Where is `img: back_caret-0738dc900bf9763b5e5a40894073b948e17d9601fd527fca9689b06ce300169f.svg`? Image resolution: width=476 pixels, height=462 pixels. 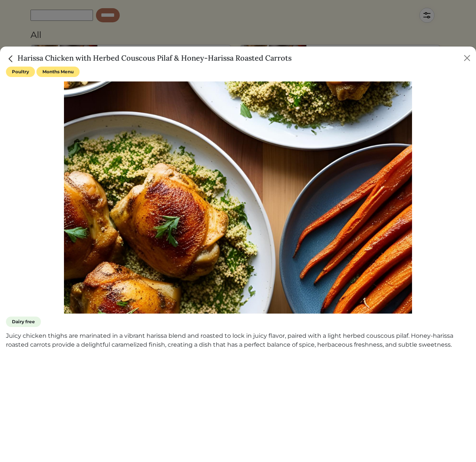 img: back_caret-0738dc900bf9763b5e5a40894073b948e17d9601fd527fca9689b06ce300169f.svg is located at coordinates (11, 59).